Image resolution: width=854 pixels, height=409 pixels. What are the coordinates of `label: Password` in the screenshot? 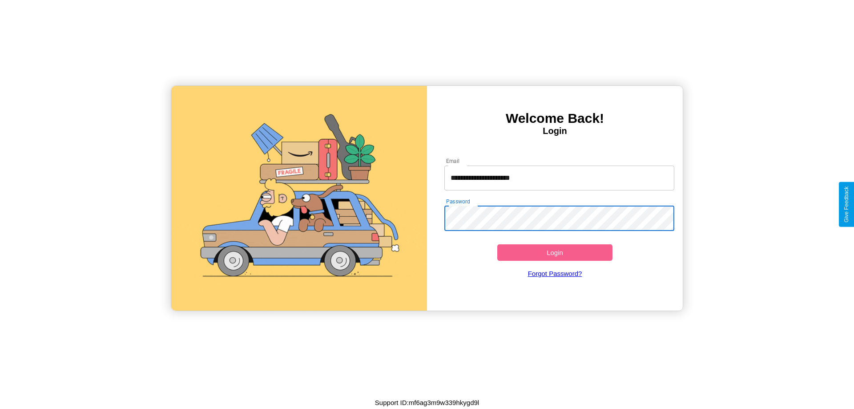 It's located at (458, 201).